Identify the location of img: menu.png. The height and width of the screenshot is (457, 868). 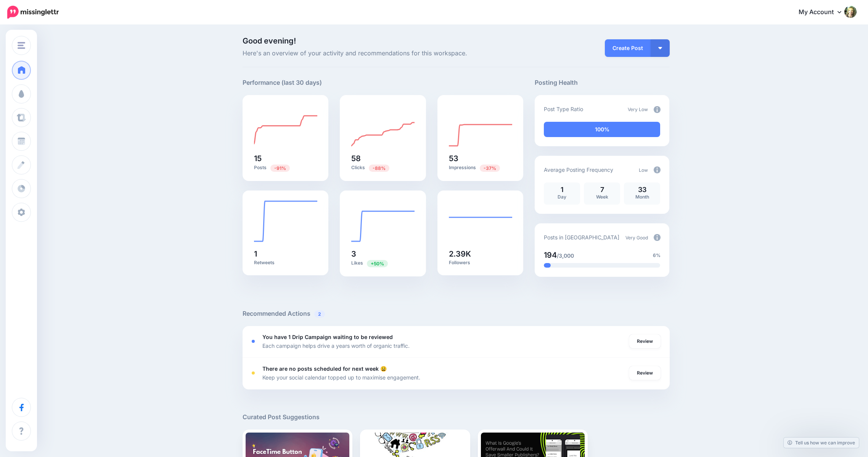
(21, 45).